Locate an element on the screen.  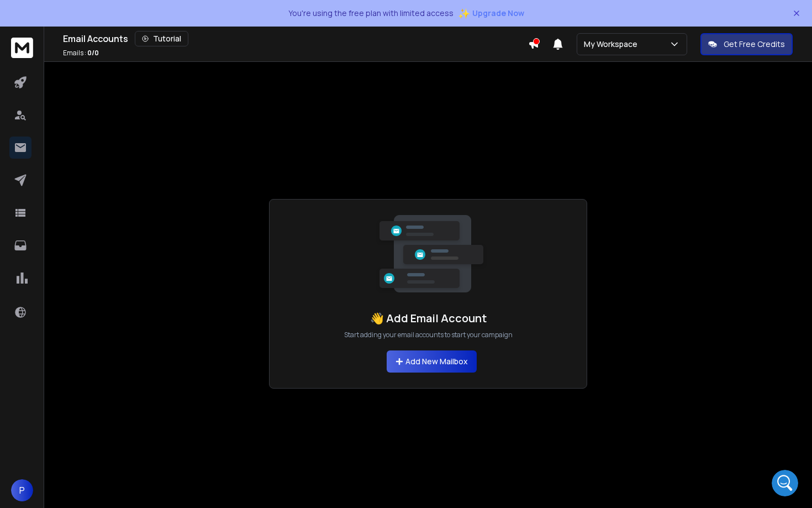
button: Get Free Credits is located at coordinates (746, 45).